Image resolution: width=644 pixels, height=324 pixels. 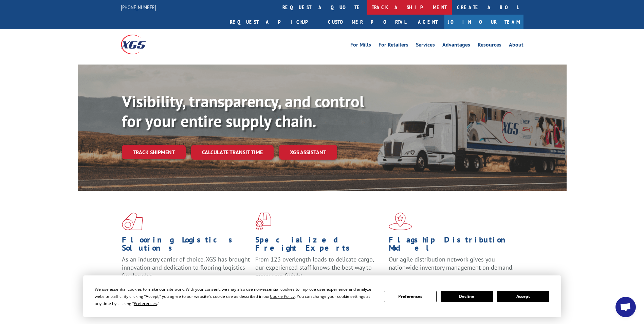 What do you see at coordinates (320, 271) in the screenshot?
I see `p: From 123 overlength loads to delicate cargo, our experienced staff knows the best way to move you...` at bounding box center [320, 271].